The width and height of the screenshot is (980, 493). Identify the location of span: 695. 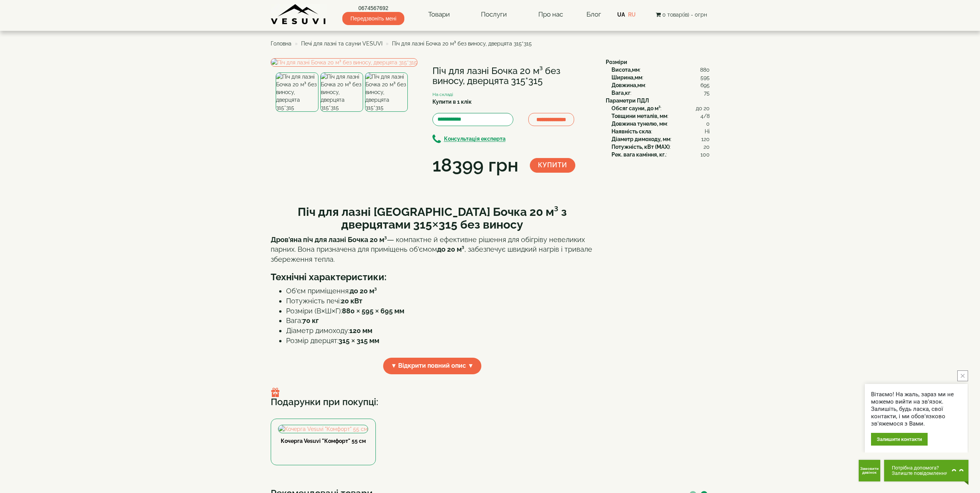
(705, 85).